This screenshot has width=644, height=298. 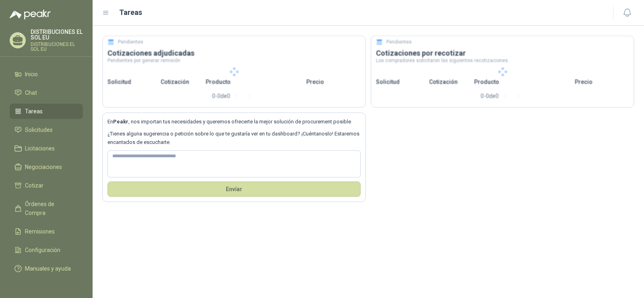 I want to click on a: Cotizar, so click(x=46, y=185).